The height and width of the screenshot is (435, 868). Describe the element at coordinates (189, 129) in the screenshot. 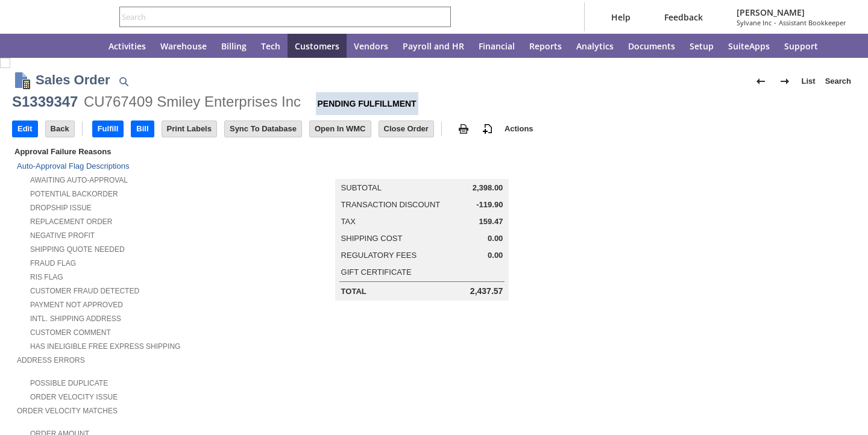

I see `input: Print Labels` at that location.